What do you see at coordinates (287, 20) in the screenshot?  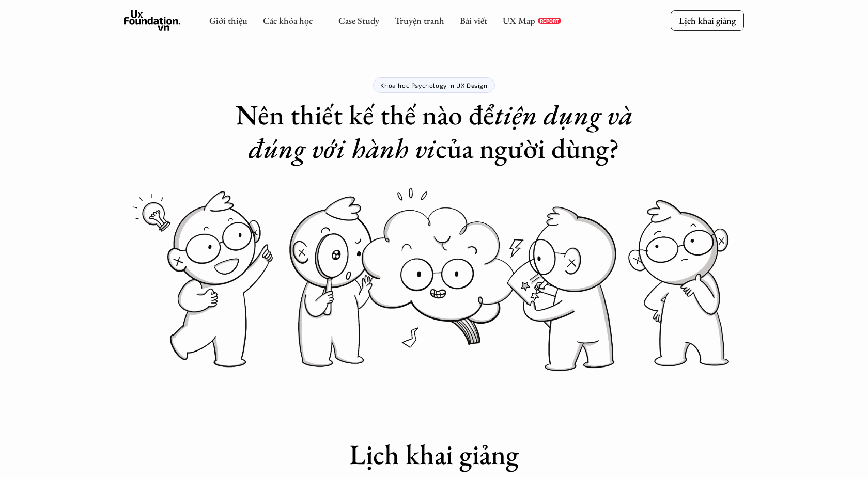 I see `a: Các khóa học` at bounding box center [287, 20].